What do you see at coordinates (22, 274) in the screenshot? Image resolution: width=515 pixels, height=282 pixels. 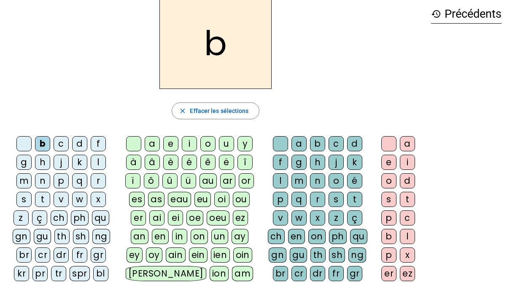 I see `div: kr` at bounding box center [22, 274].